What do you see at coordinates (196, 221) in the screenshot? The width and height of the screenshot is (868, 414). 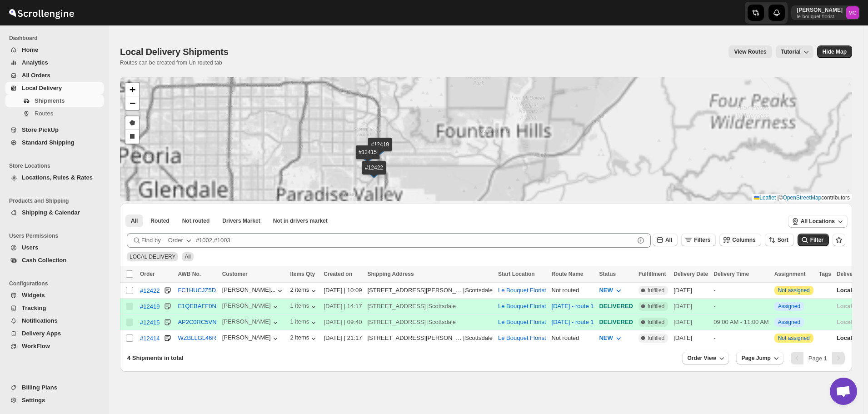 I see `button: Unrouted` at bounding box center [196, 221].